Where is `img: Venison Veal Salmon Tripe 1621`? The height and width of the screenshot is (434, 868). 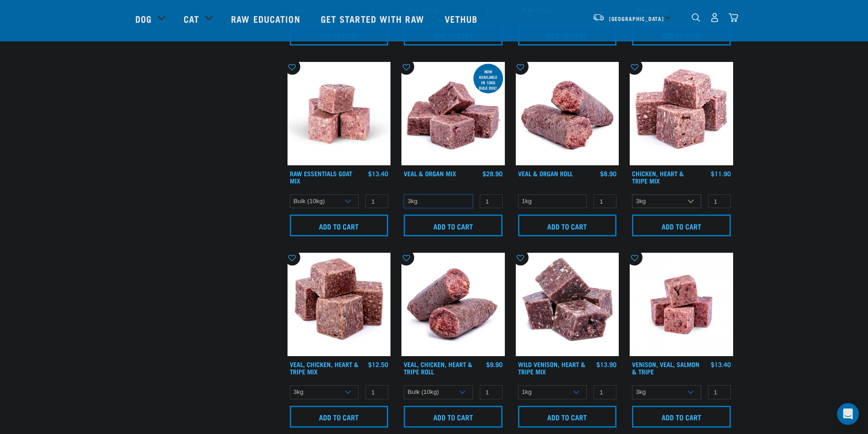 img: Venison Veal Salmon Tripe 1621 is located at coordinates (681, 304).